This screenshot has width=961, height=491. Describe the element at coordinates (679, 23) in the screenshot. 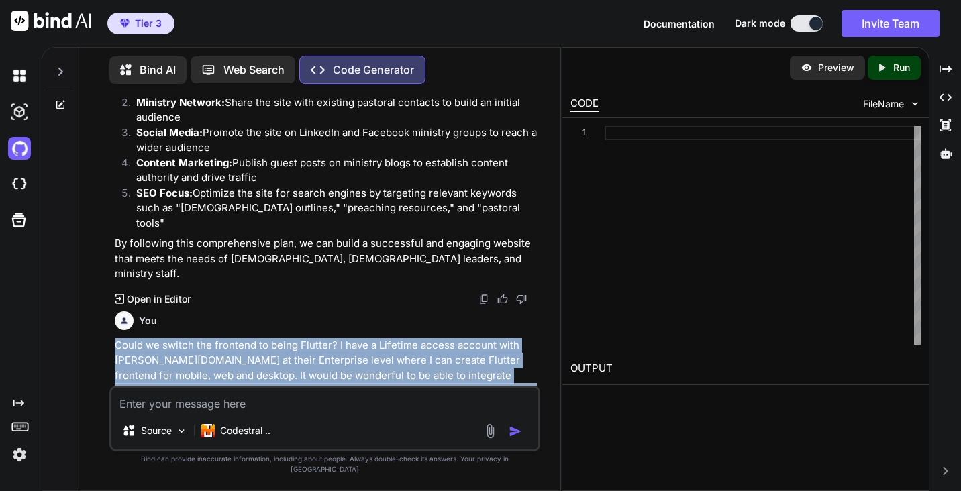

I see `button: Documentation` at that location.